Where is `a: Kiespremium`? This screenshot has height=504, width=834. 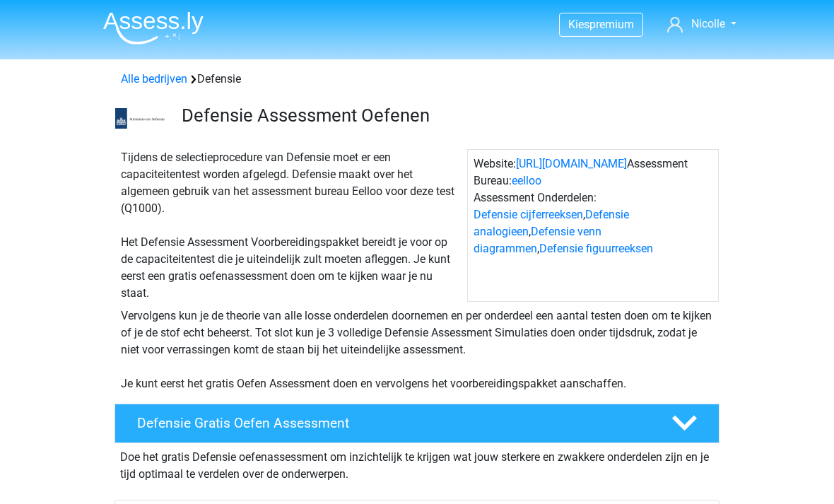 a: Kiespremium is located at coordinates (601, 24).